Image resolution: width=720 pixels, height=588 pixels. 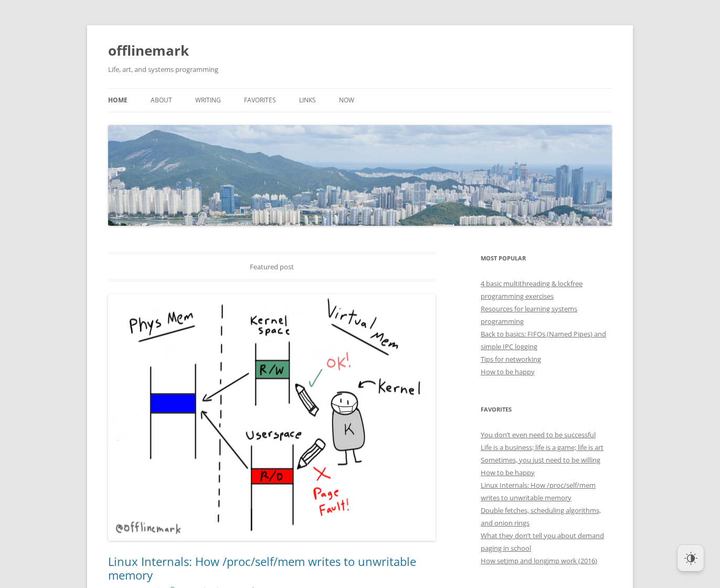 I want to click on a: Now, so click(x=347, y=100).